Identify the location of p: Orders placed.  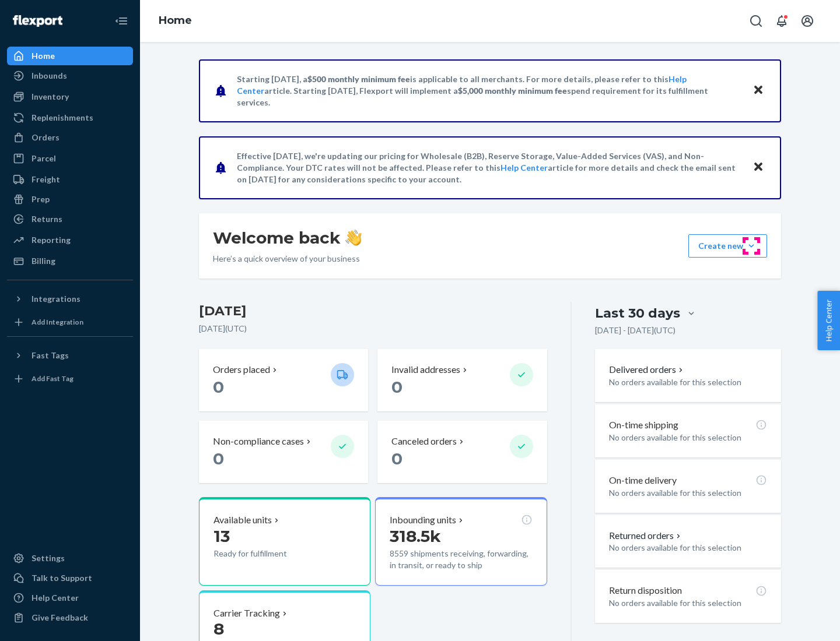
(242, 370).